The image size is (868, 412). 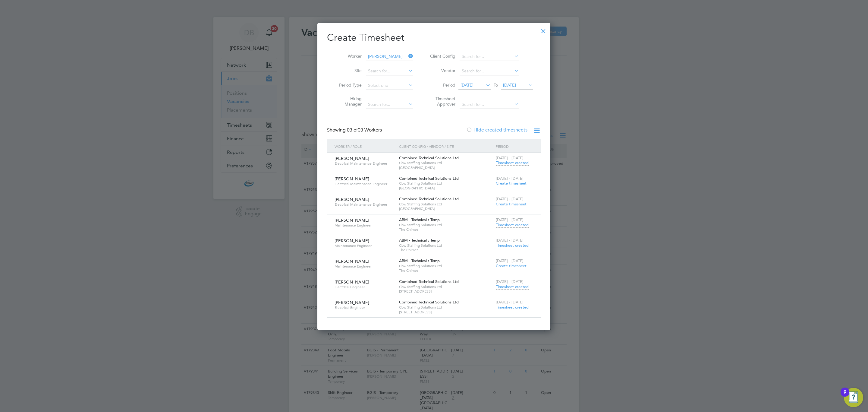 I want to click on div: Worker / Role, so click(x=365, y=147).